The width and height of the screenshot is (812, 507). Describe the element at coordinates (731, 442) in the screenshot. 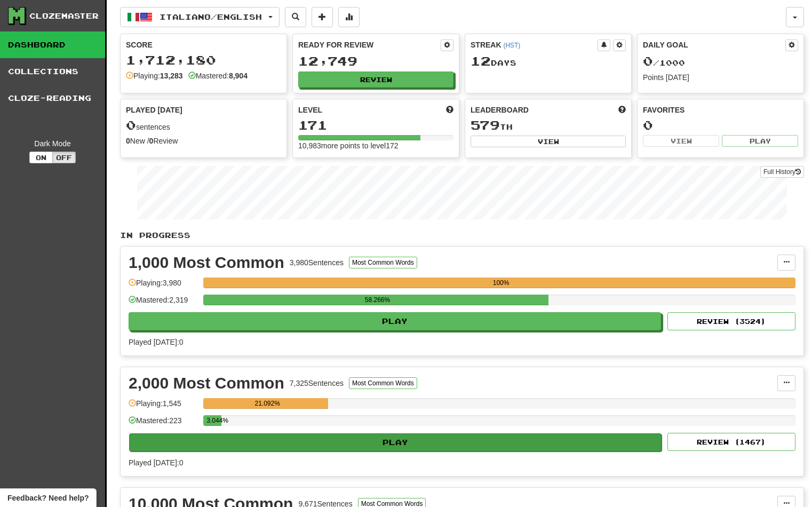

I see `button: Review (1467)` at that location.